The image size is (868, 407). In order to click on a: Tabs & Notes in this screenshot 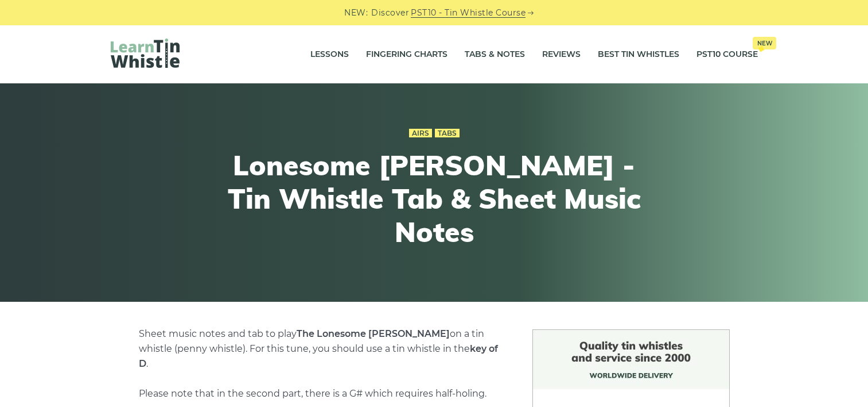, I will do `click(495, 55)`.